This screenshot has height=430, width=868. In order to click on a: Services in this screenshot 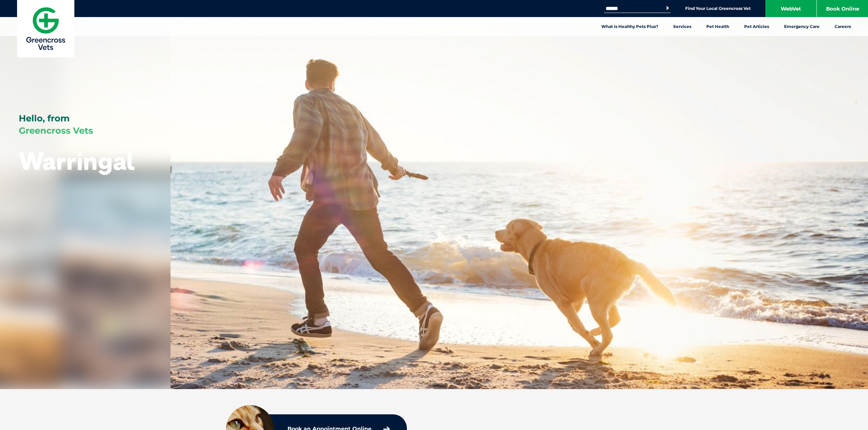, I will do `click(682, 27)`.